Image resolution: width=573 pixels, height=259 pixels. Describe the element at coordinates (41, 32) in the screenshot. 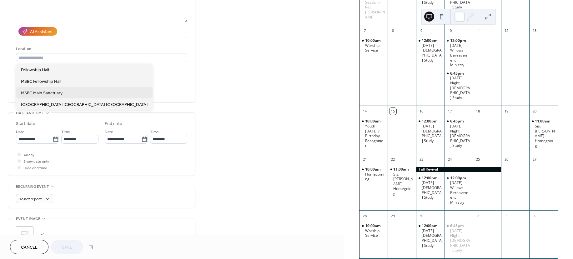

I see `div: AI Assistant` at that location.